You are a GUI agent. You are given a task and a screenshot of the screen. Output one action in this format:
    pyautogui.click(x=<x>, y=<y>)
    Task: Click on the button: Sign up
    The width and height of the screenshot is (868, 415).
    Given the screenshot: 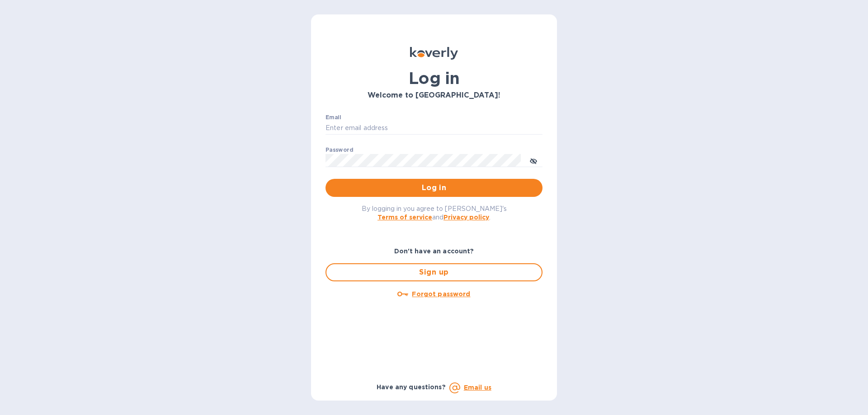 What is the action you would take?
    pyautogui.click(x=434, y=272)
    